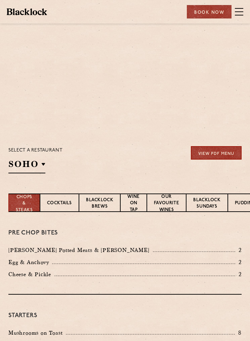 This screenshot has width=250, height=341. Describe the element at coordinates (30, 263) in the screenshot. I see `p: Egg & Anchovy` at that location.